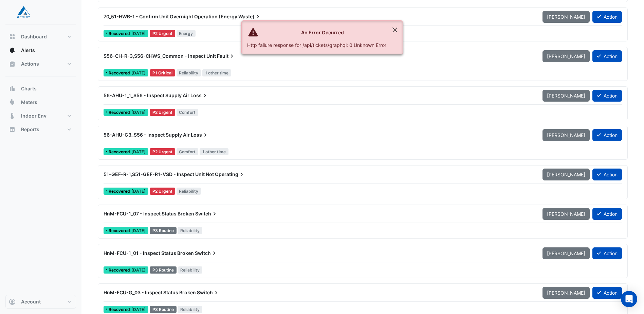 This screenshot has height=314, width=644. I want to click on strong: An Error Occurred, so click(323, 32).